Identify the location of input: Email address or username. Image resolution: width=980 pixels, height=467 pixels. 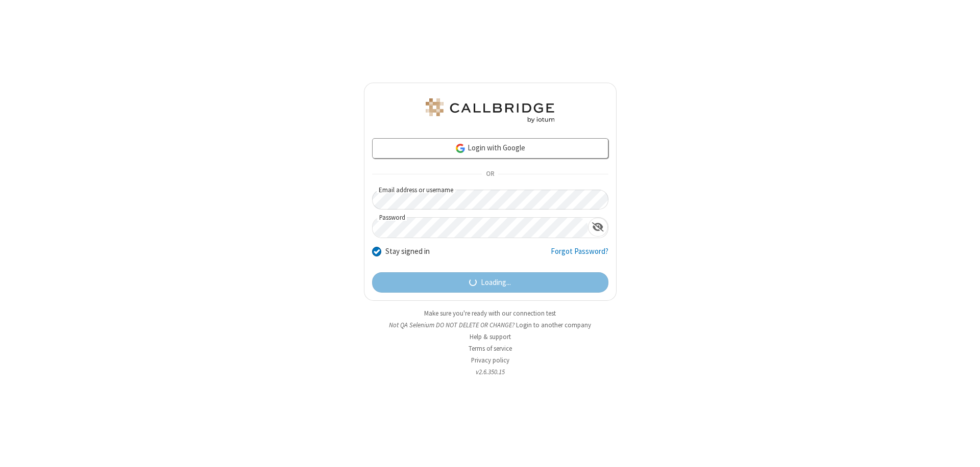
(490, 199).